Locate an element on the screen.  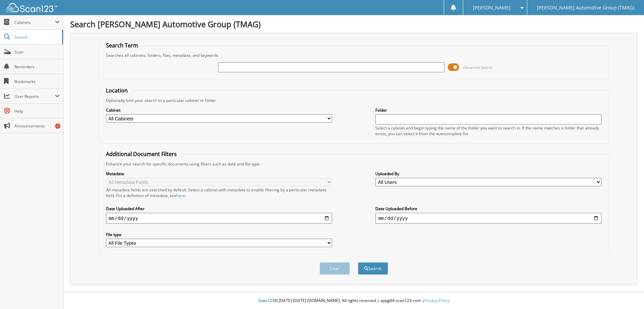
span: Announcements is located at coordinates (37, 126).